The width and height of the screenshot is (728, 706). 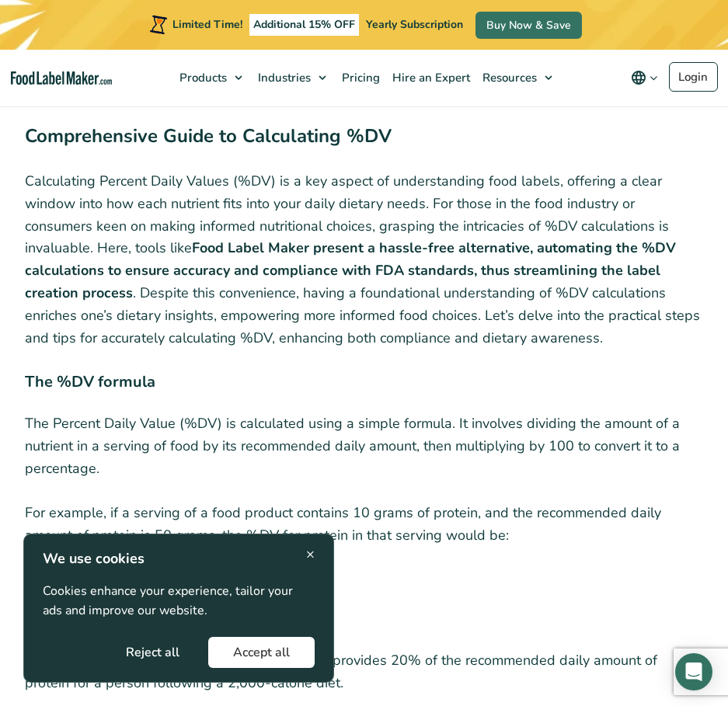 I want to click on span: Additional 15% OFF, so click(x=304, y=25).